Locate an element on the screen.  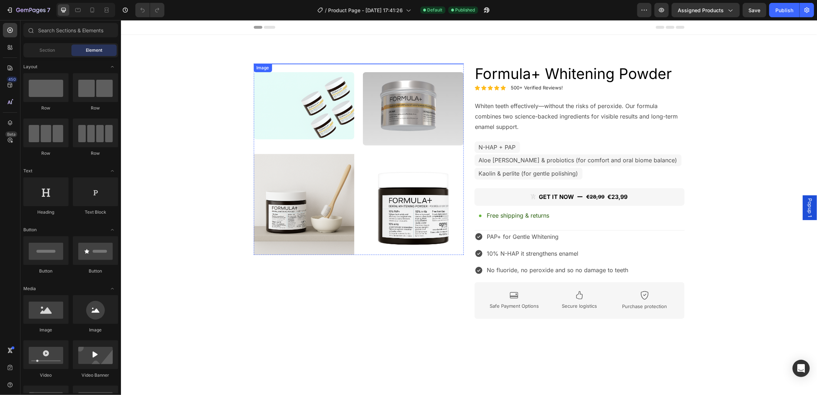
div: Video is located at coordinates (46, 375).